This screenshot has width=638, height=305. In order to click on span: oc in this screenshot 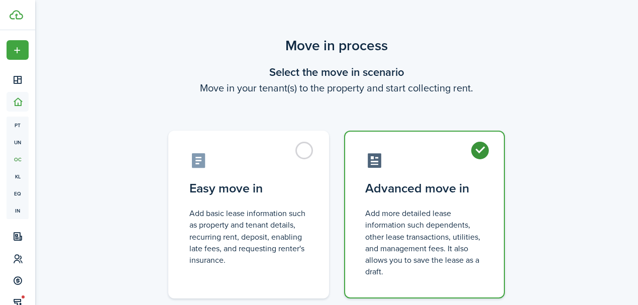, I will do `click(18, 159)`.